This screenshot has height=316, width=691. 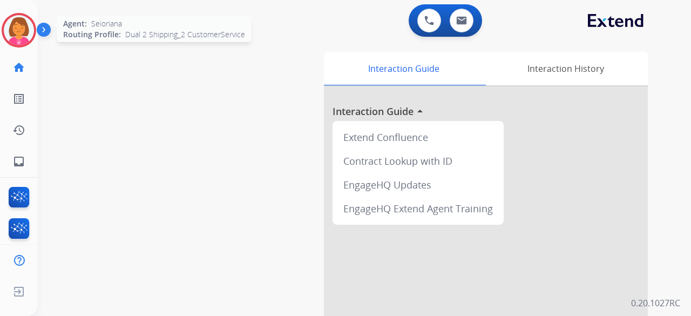 What do you see at coordinates (19, 30) in the screenshot?
I see `img: avatar` at bounding box center [19, 30].